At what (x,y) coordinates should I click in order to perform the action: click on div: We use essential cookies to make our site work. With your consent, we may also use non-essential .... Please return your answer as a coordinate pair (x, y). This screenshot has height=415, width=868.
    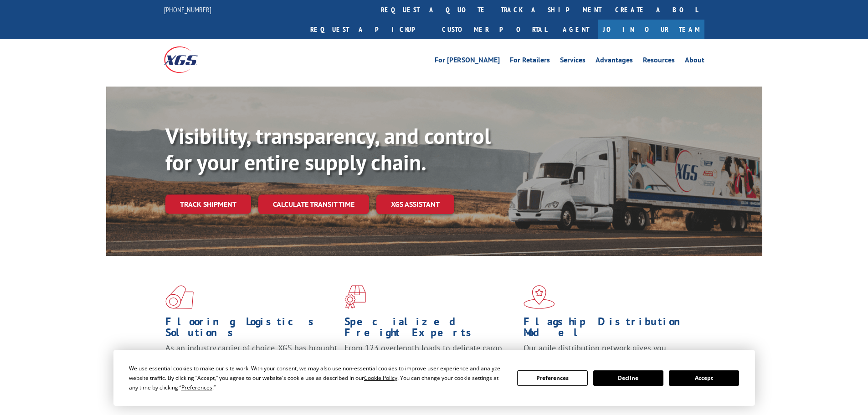
    Looking at the image, I should click on (318, 378).